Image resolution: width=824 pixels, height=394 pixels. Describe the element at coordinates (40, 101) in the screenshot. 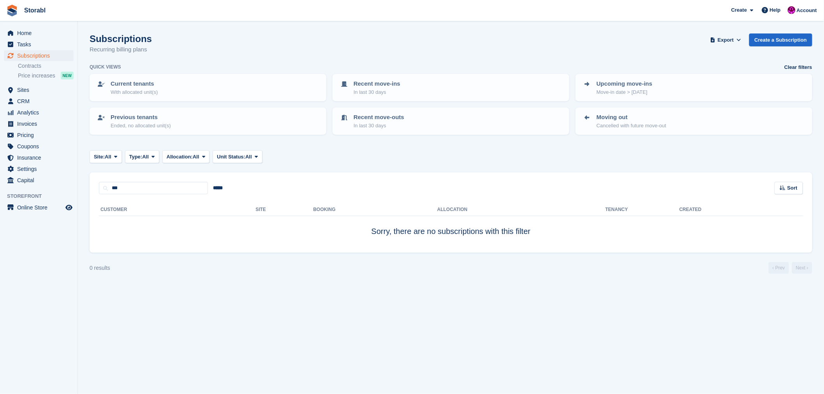

I see `span: CRM` at that location.